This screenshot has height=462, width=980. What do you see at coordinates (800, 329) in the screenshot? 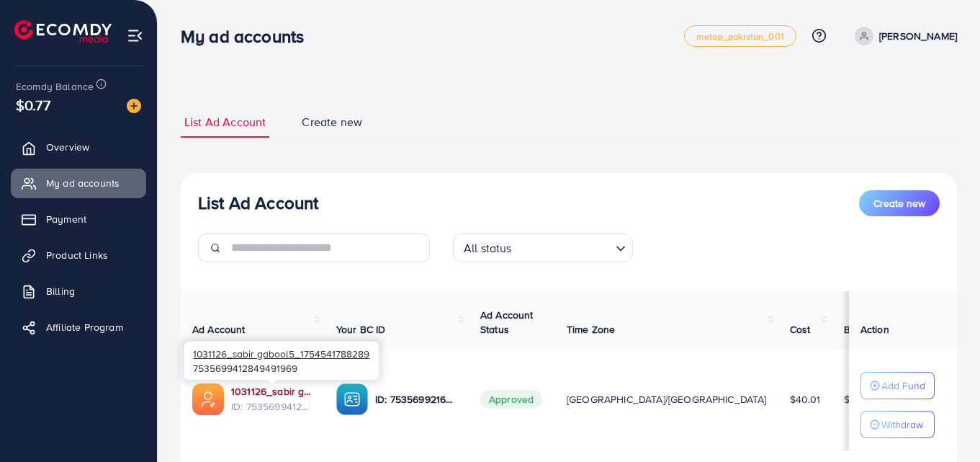
I see `span: Cost` at bounding box center [800, 329].